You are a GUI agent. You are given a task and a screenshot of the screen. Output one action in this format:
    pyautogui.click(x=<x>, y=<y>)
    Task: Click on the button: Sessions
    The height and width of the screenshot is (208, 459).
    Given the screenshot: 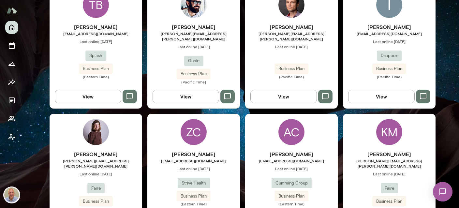 What is the action you would take?
    pyautogui.click(x=12, y=46)
    